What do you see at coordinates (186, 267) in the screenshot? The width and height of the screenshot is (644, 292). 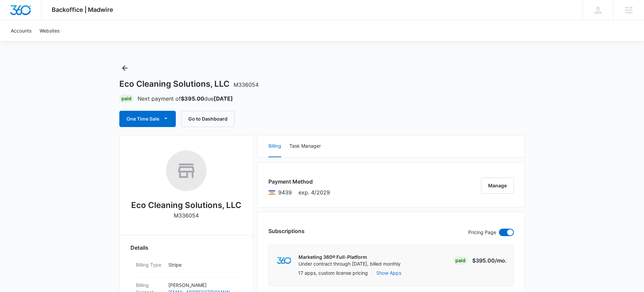 I see `div: Billing TypeStripe` at bounding box center [186, 267].